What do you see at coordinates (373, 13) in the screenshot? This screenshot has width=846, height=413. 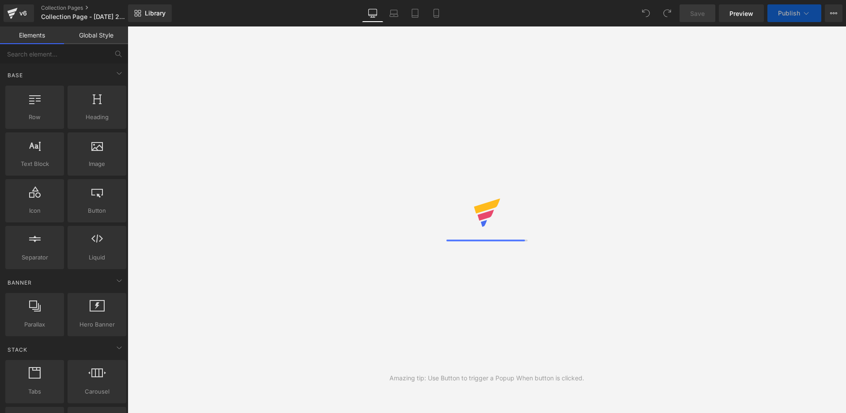 I see `a: Desktop` at bounding box center [373, 13].